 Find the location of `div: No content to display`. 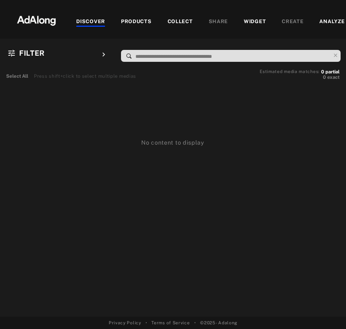

div: No content to display is located at coordinates (173, 116).